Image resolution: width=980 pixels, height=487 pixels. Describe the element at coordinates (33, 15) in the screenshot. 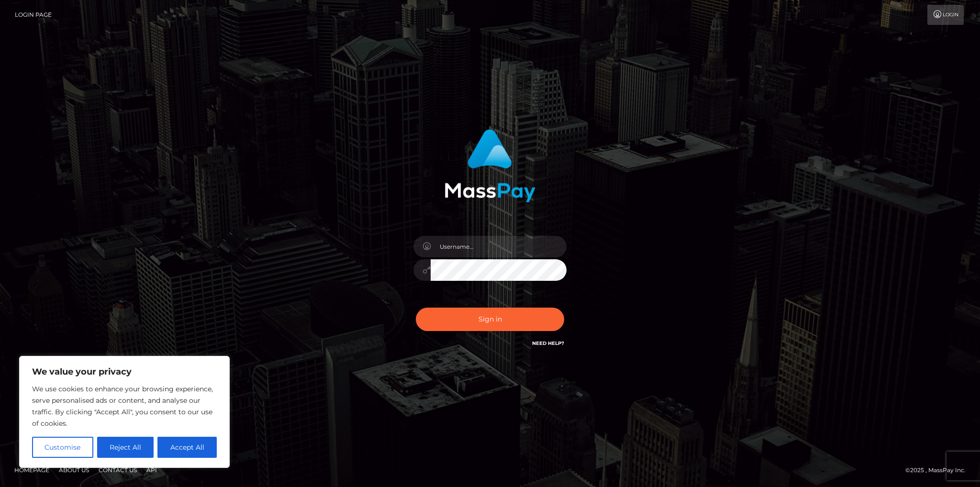

I see `a: Login Page` at that location.